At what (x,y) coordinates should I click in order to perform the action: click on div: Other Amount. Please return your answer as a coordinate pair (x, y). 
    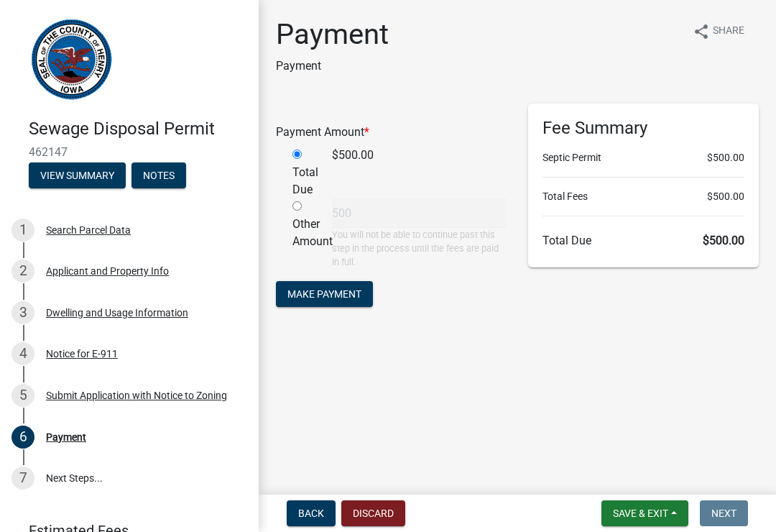
    Looking at the image, I should click on (301, 234).